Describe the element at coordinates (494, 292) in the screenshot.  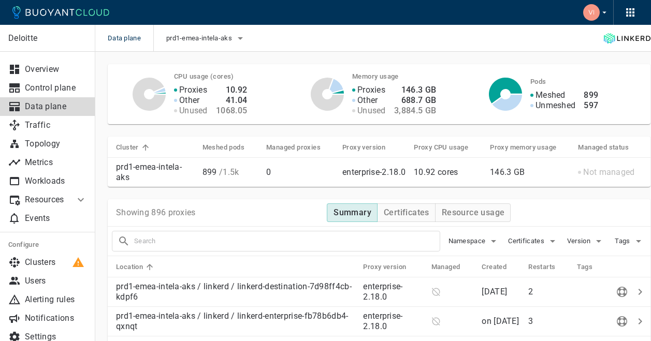
I see `span: Sat, 23 Aug 2025 02:38:01 EDT / Sat, 23 Aug 2025 06:38:01 UTC` at that location.